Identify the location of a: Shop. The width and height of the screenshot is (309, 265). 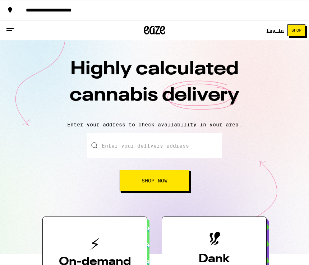
(296, 30).